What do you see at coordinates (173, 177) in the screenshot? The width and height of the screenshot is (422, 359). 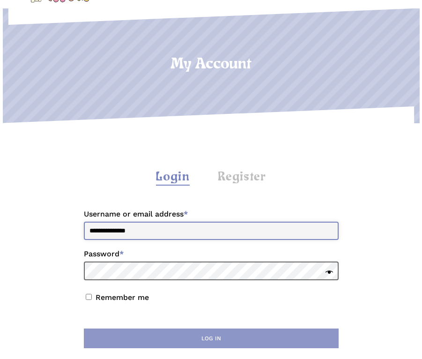 I see `div: Login` at bounding box center [173, 177].